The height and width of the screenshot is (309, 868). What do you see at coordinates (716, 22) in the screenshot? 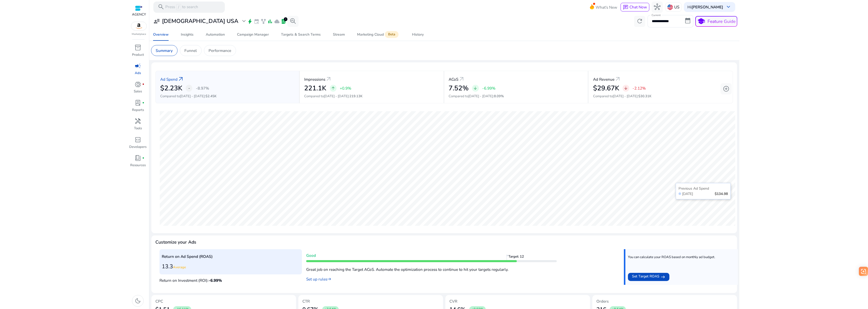
I see `button: schoolFeature Guide` at bounding box center [716, 22].